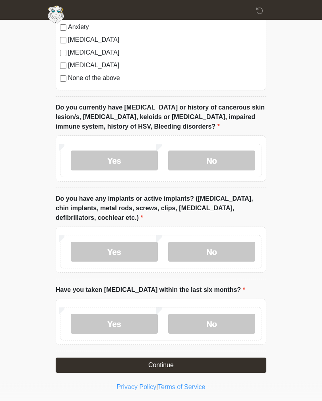 The height and width of the screenshot is (401, 322). What do you see at coordinates (137, 387) in the screenshot?
I see `a: Privacy Policy` at bounding box center [137, 387].